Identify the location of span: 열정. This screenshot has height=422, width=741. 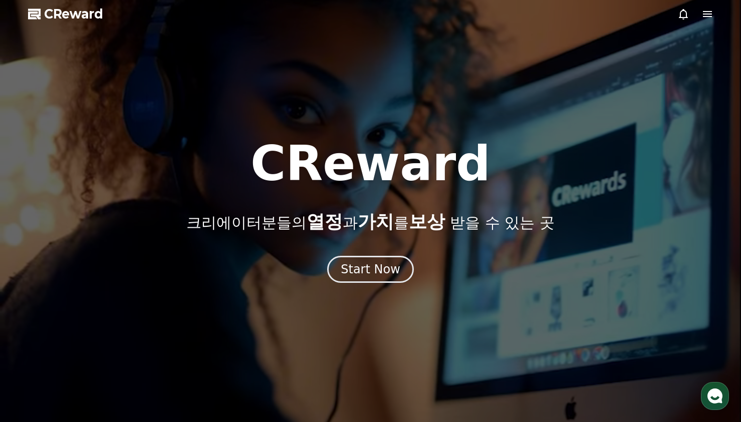
(325, 221).